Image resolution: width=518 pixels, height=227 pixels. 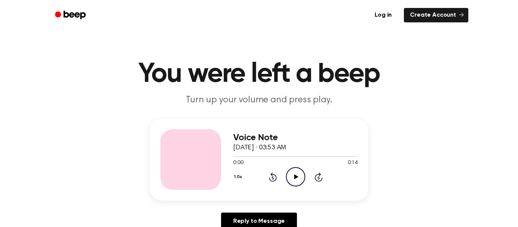 I want to click on h1: You were left a beep, so click(x=259, y=74).